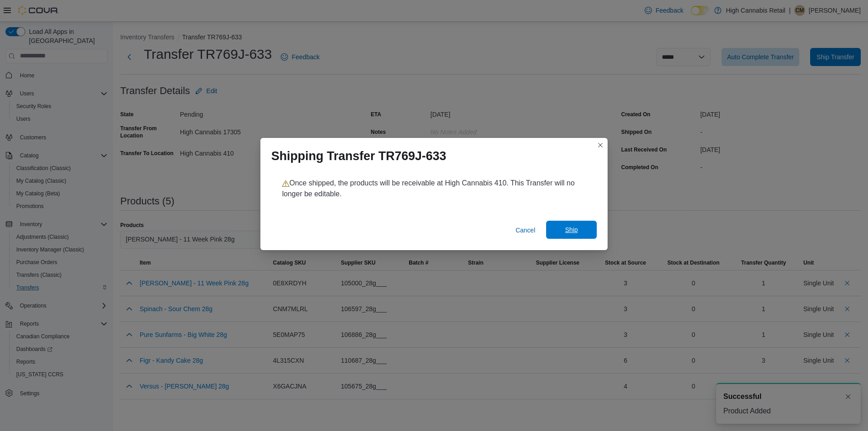  I want to click on button: Cancel, so click(525, 230).